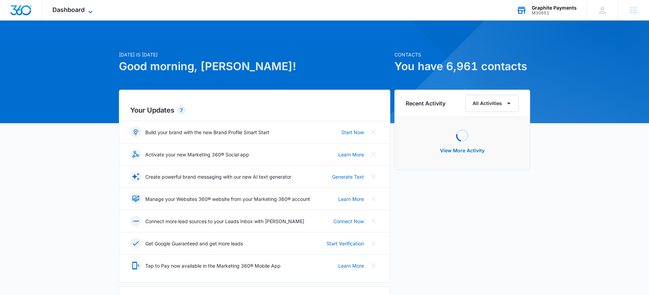 Image resolution: width=649 pixels, height=295 pixels. What do you see at coordinates (218, 177) in the screenshot?
I see `p: Create powerful brand messaging with our new AI text generator` at bounding box center [218, 177].